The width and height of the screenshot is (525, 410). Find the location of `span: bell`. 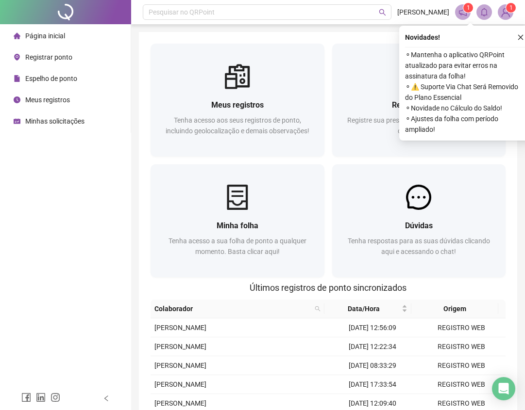

span: bell is located at coordinates (484, 12).